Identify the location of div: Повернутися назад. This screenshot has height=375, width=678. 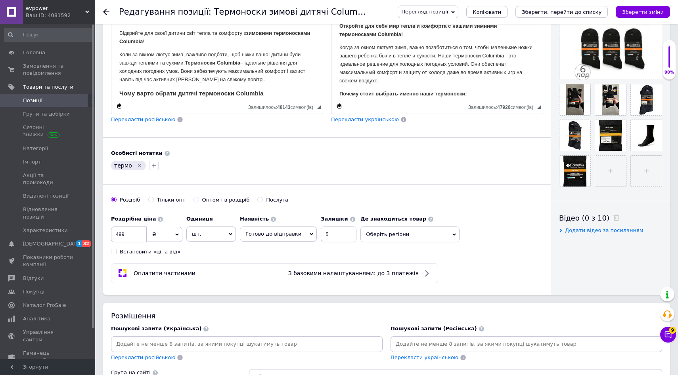
(106, 12).